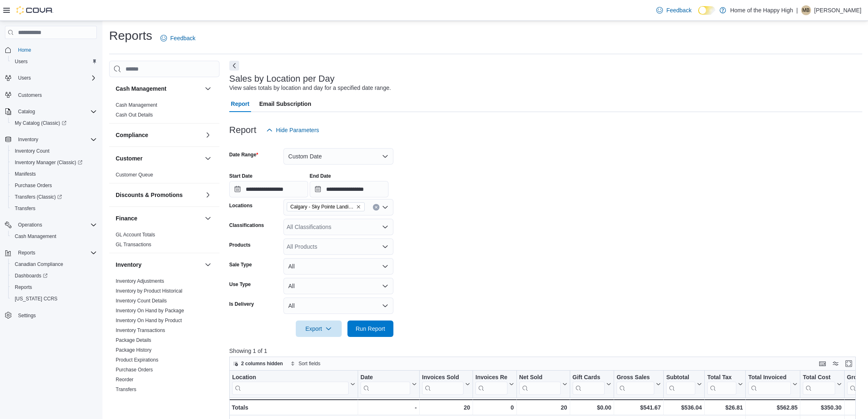 Image resolution: width=868 pixels, height=419 pixels. I want to click on a: Manifests, so click(25, 174).